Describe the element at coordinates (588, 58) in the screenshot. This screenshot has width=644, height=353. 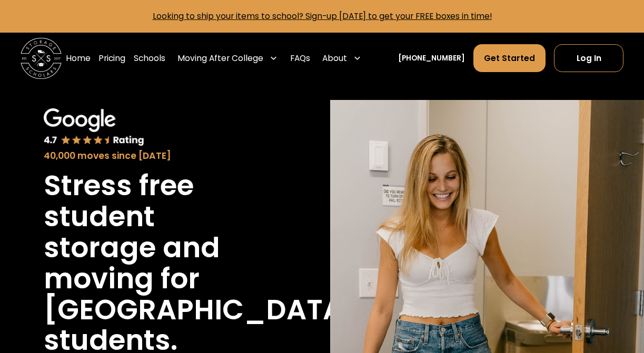
I see `a: Log In` at that location.